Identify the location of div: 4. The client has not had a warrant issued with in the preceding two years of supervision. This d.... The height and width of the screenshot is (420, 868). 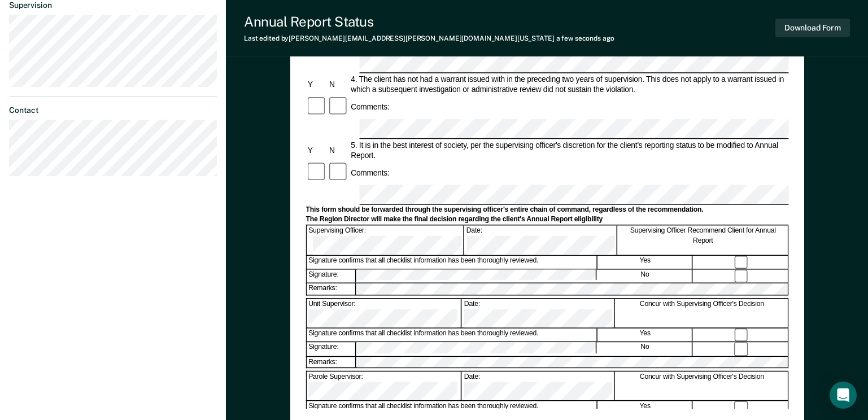
(569, 85).